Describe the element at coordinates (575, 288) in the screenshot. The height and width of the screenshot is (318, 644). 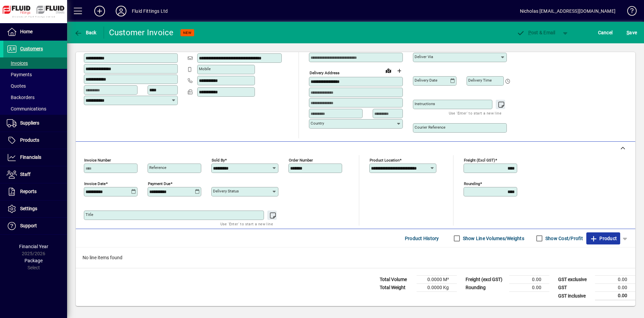
I see `td: GST` at that location.